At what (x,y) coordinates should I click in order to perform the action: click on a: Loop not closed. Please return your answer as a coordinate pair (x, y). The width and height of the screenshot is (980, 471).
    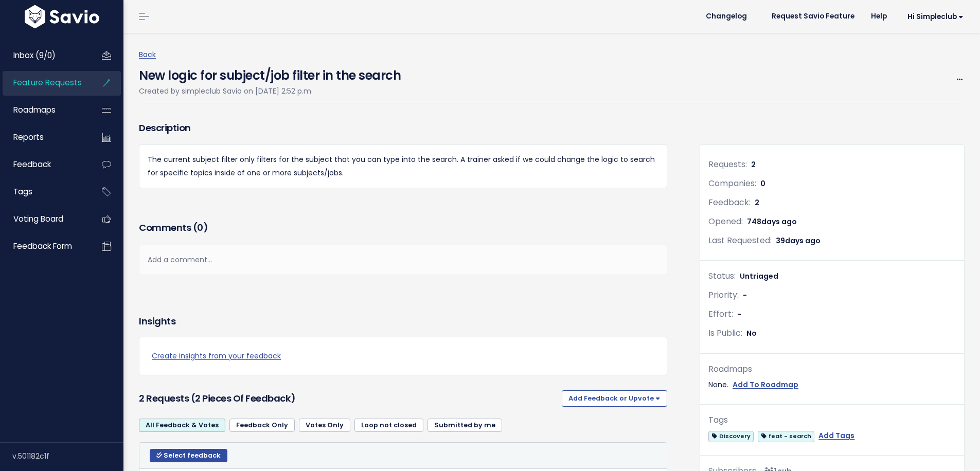
    Looking at the image, I should click on (389, 425).